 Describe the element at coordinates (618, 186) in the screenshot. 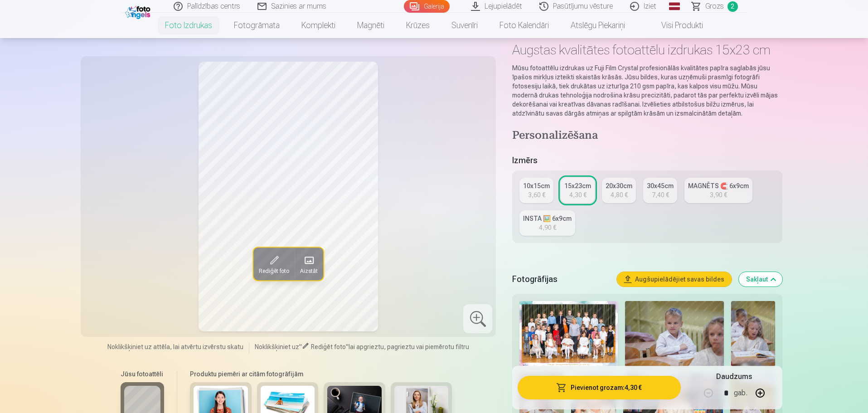

I see `div: 20x30cm` at that location.